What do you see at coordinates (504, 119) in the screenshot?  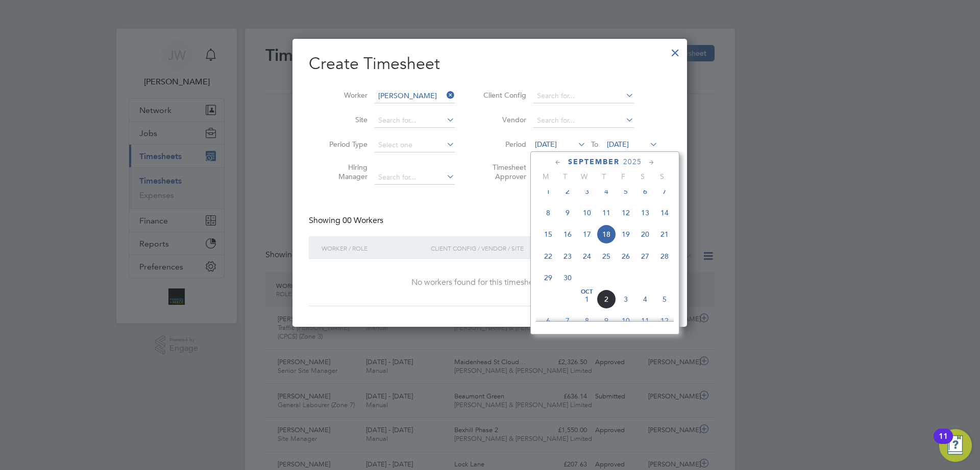 I see `label: Vendor` at bounding box center [504, 119].